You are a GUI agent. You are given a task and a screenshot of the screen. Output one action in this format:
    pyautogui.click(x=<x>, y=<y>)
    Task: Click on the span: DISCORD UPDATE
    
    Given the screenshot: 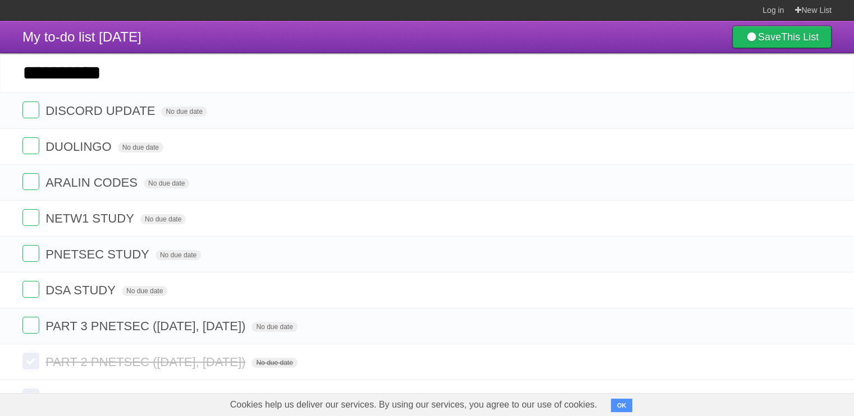 What is the action you would take?
    pyautogui.click(x=102, y=111)
    